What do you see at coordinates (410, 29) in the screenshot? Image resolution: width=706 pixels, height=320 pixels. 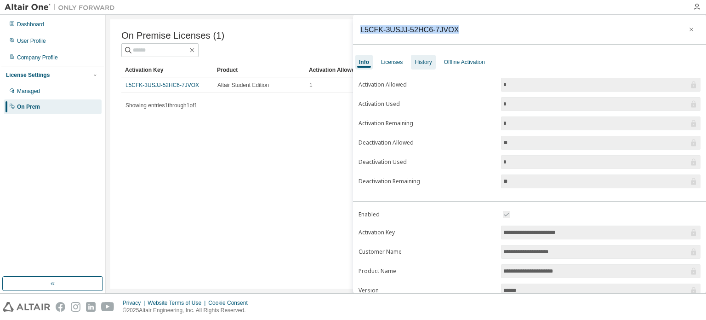 I see `div: L5CFK-3USJJ-52HC6-7JVOX` at bounding box center [410, 29].